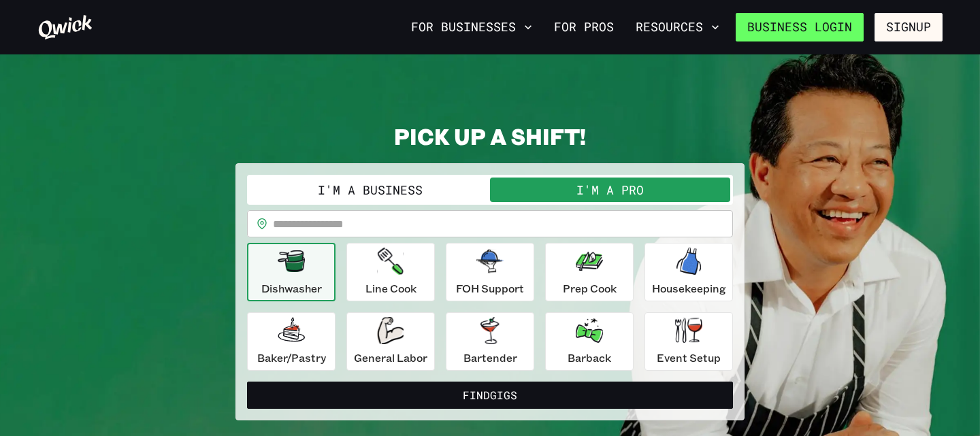 The image size is (980, 436). I want to click on button: For Businesses, so click(472, 27).